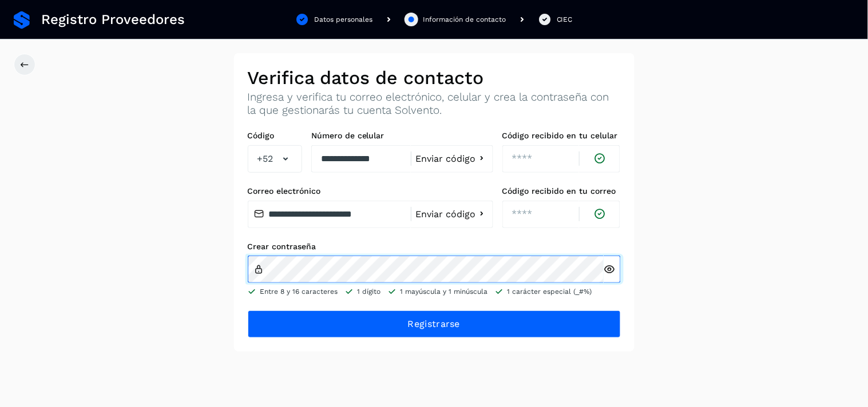 The width and height of the screenshot is (868, 407). What do you see at coordinates (402, 136) in the screenshot?
I see `label: Número de celular` at bounding box center [402, 136].